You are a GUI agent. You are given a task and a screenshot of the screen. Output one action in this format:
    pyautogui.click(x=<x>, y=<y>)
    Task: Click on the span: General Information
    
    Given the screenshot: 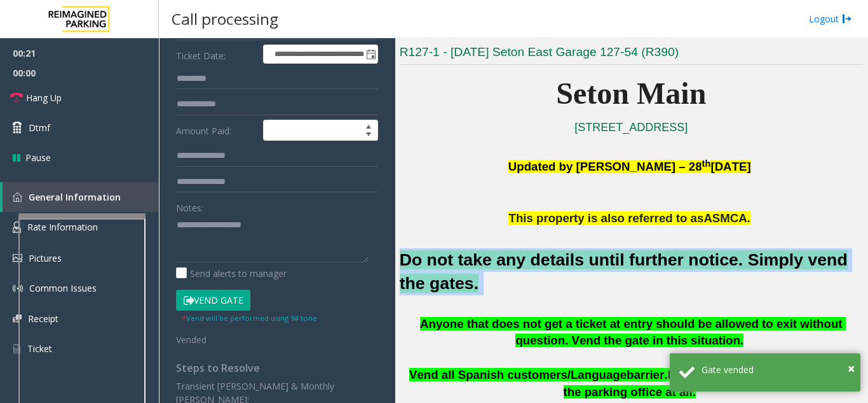 What is the action you would take?
    pyautogui.click(x=74, y=196)
    